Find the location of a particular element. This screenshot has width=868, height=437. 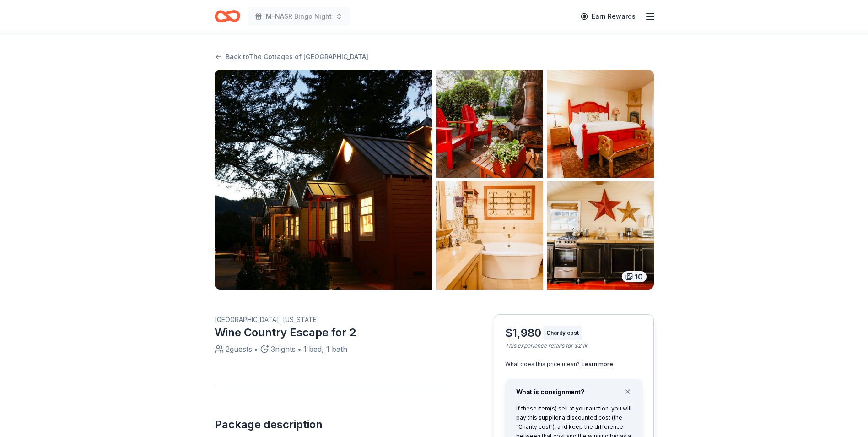

span: What is consignment? is located at coordinates (550, 391).